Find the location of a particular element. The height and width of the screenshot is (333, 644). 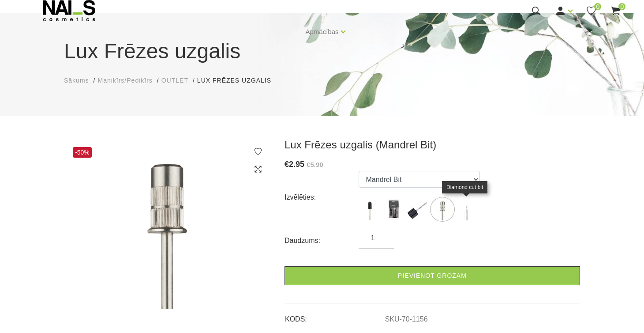

h3: Lux Frēzes uzgalis (Mandrel Bit) is located at coordinates (432, 145).